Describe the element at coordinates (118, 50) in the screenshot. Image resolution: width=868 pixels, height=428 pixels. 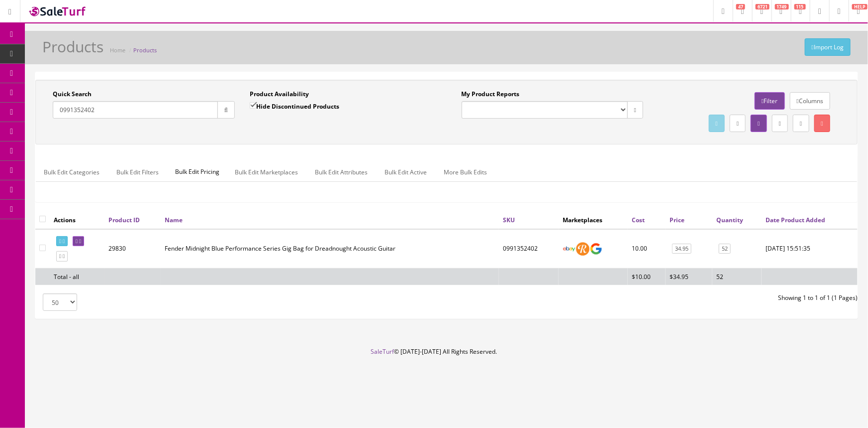
I see `a: Home` at that location.